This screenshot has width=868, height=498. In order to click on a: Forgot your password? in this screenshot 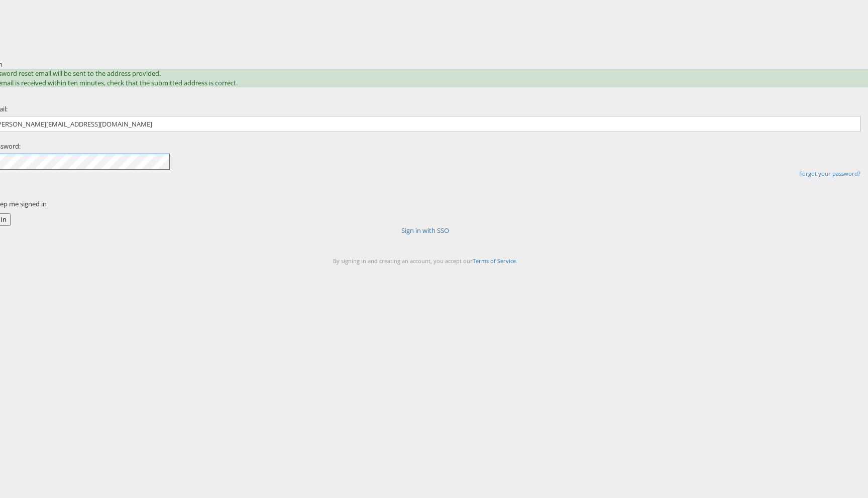, I will do `click(830, 174)`.